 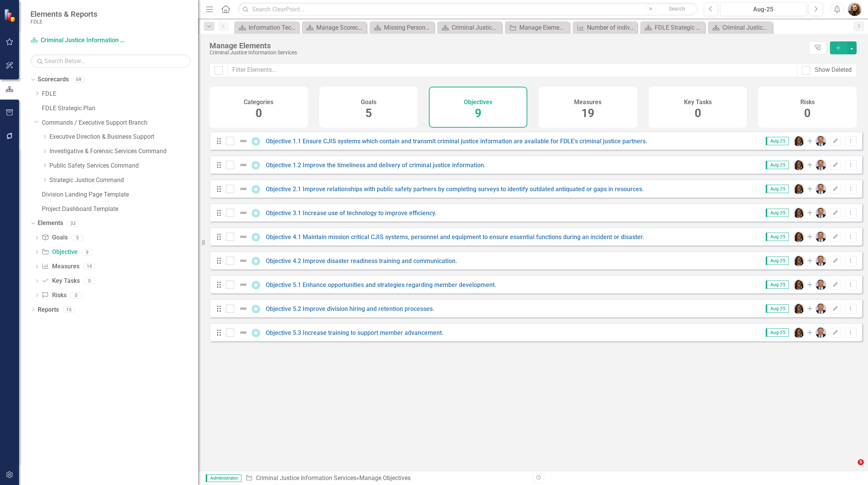 I want to click on span: 19, so click(x=588, y=113).